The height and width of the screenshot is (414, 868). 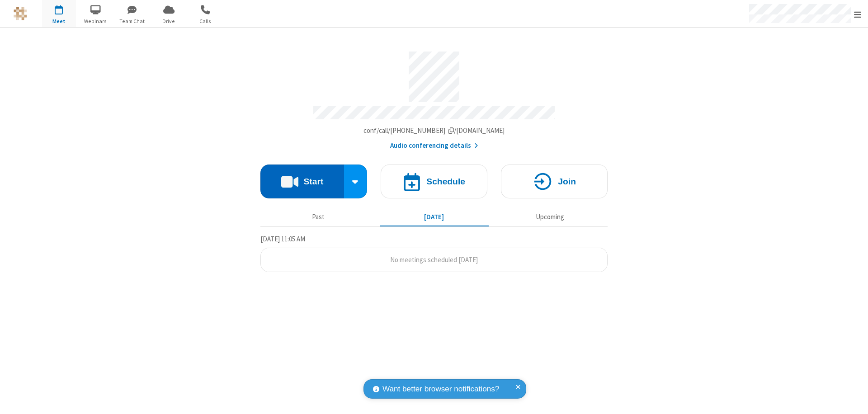 What do you see at coordinates (434, 254) in the screenshot?
I see `section: Today's Meetings` at bounding box center [434, 254].